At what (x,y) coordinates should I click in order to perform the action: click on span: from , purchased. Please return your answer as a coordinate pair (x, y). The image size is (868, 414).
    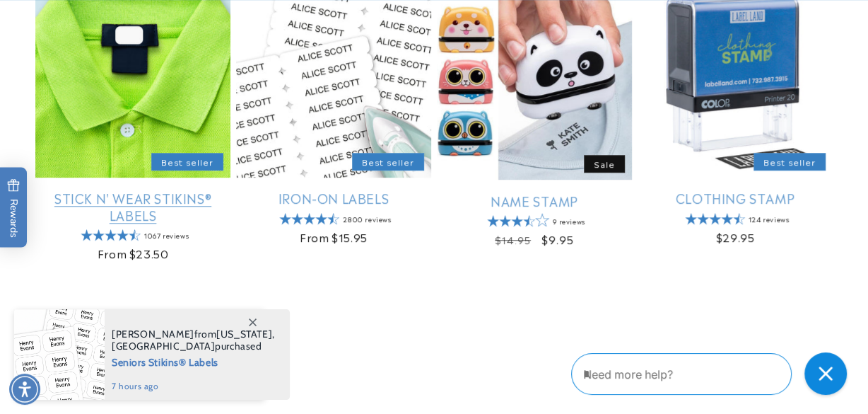
    Looking at the image, I should click on (193, 340).